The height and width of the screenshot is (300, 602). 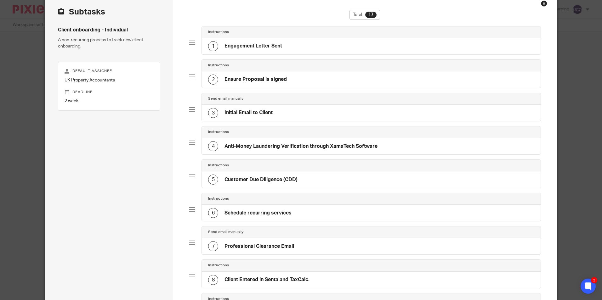 I want to click on p: Default assignee, so click(x=109, y=71).